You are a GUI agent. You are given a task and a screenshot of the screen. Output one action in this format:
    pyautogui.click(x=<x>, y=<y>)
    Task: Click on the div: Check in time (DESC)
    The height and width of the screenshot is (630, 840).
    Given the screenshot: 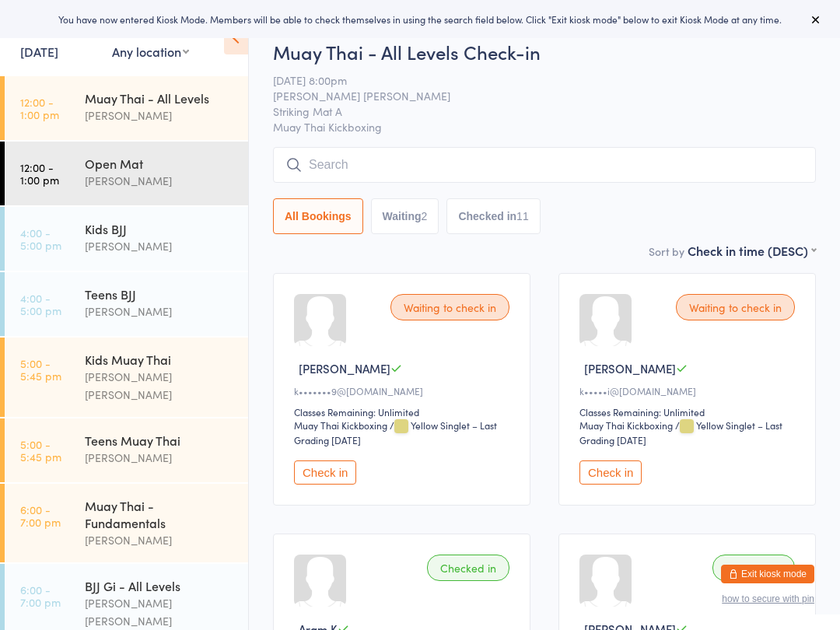 What is the action you would take?
    pyautogui.click(x=751, y=250)
    